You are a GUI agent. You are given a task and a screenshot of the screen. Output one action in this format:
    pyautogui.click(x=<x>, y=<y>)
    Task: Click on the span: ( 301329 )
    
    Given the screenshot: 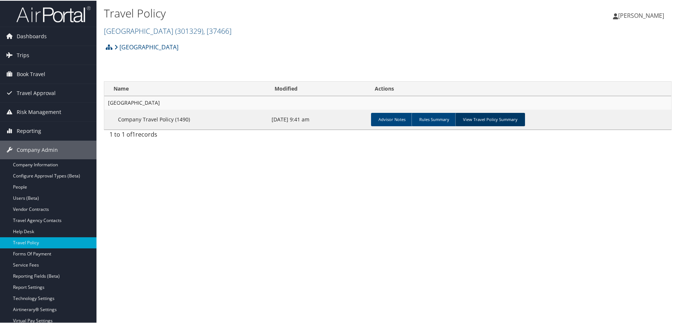 What is the action you would take?
    pyautogui.click(x=189, y=30)
    